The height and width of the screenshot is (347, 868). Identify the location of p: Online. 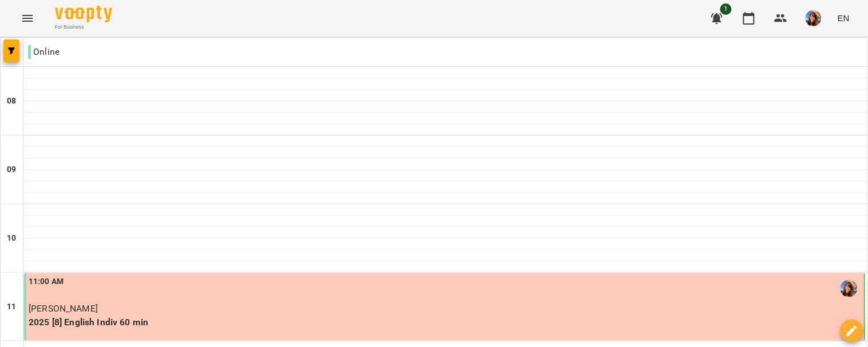
(44, 52).